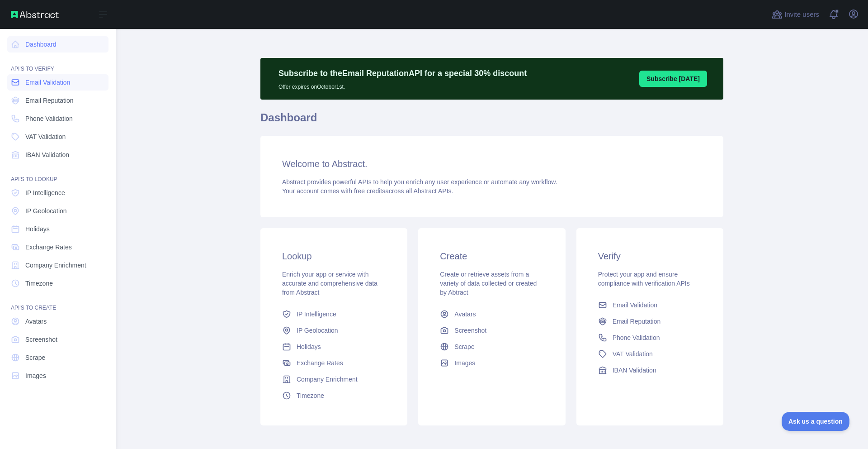 The height and width of the screenshot is (449, 868). What do you see at coordinates (370, 191) in the screenshot?
I see `span: free credits` at bounding box center [370, 191].